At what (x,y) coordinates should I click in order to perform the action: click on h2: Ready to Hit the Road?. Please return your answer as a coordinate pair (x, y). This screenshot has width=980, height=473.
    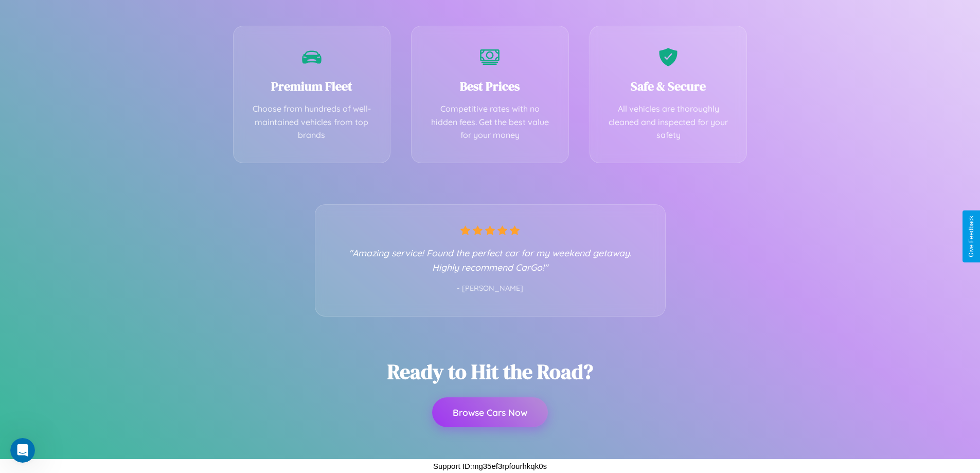
    Looking at the image, I should click on (490, 372).